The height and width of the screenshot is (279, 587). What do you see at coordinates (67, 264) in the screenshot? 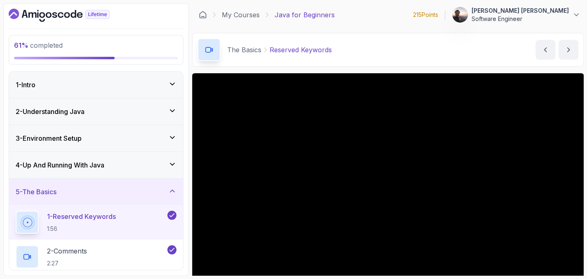
I see `p: 2:27` at bounding box center [67, 264].